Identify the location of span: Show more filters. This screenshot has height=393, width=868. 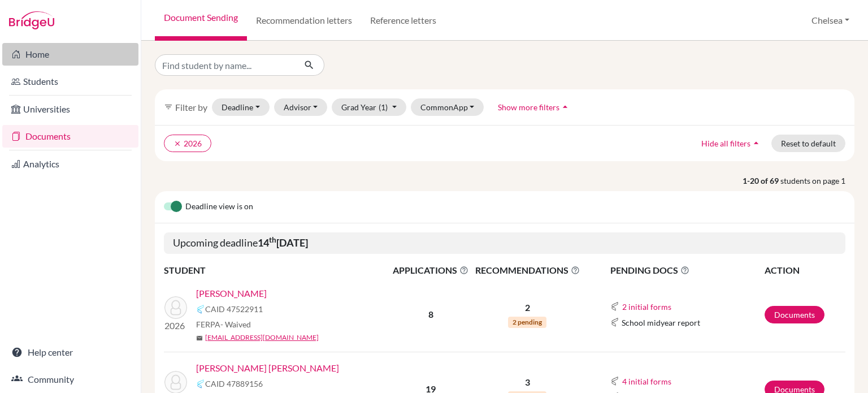
(528, 107).